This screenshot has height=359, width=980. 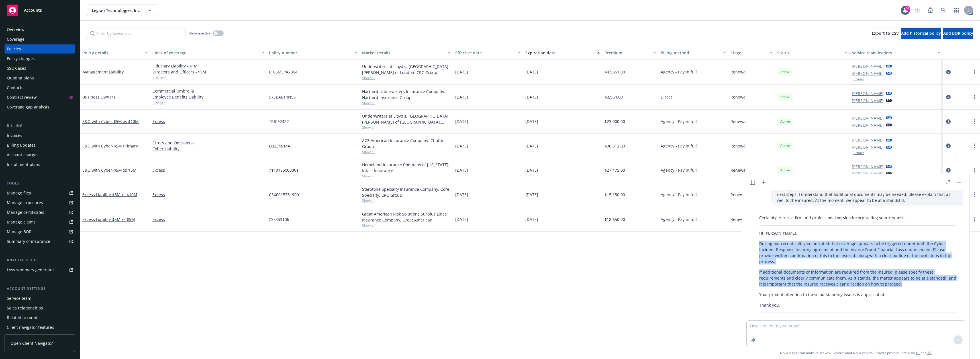 What do you see at coordinates (20, 78) in the screenshot?
I see `div: Quoting plans` at bounding box center [20, 78].